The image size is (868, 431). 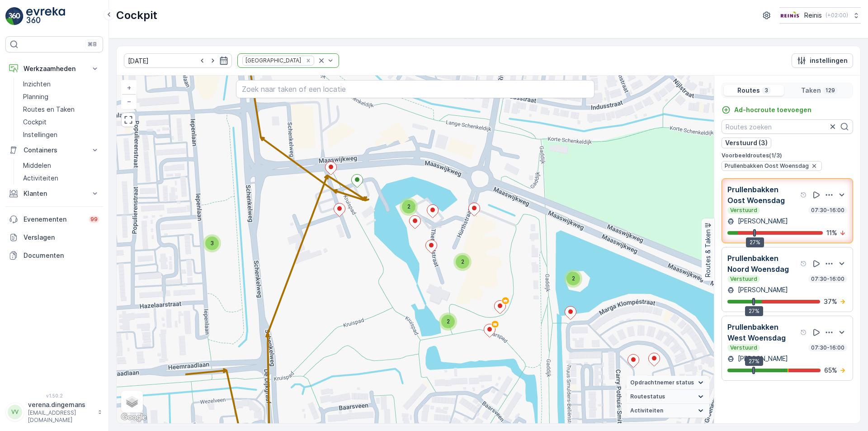 What do you see at coordinates (829, 61) in the screenshot?
I see `p: instellingen` at bounding box center [829, 61].